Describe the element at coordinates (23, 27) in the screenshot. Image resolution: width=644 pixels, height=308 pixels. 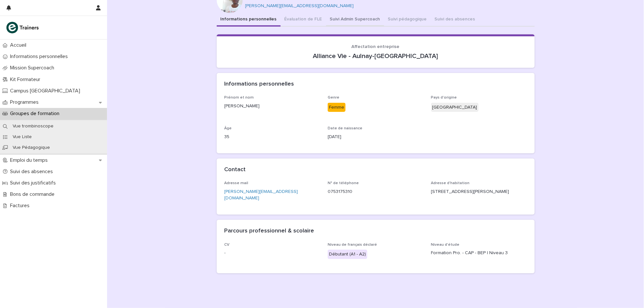
I see `img: K0CqGN7SDeD6s4JG8KQk` at that location.